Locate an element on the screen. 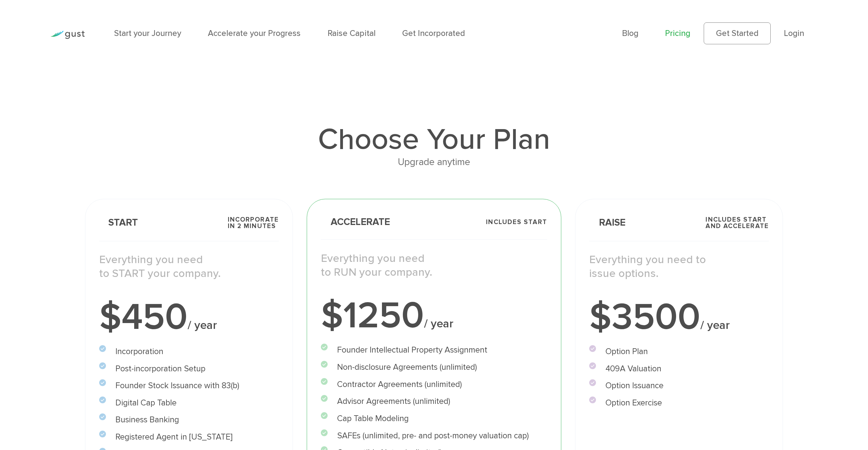 This screenshot has height=450, width=868. a: Get Incorporated is located at coordinates (433, 33).